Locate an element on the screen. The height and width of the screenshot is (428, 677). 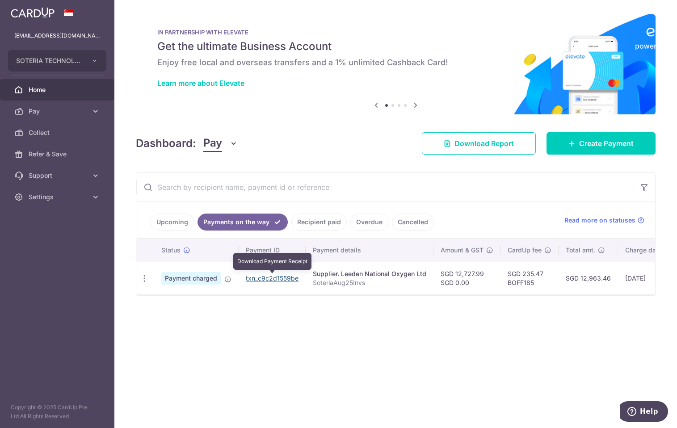
a: Learn more about Elevate is located at coordinates (201, 83).